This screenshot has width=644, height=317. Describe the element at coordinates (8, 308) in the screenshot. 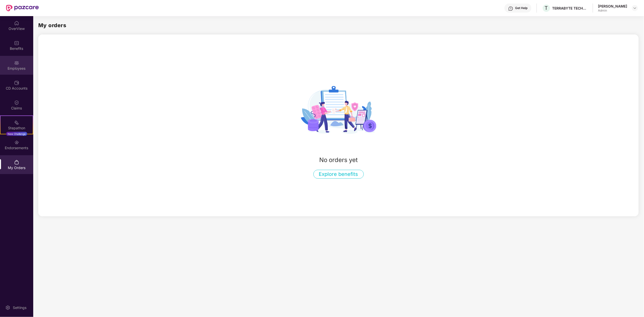

I see `img: svg+xml;base64,PHN2ZyBpZD0iU2V0dGluZy0yMHgyMCIgeG1sbnM9Imh0dHA6Ly93d3cudzMub3JnLzIwMDAvc3ZnIiB3aW...` at that location.